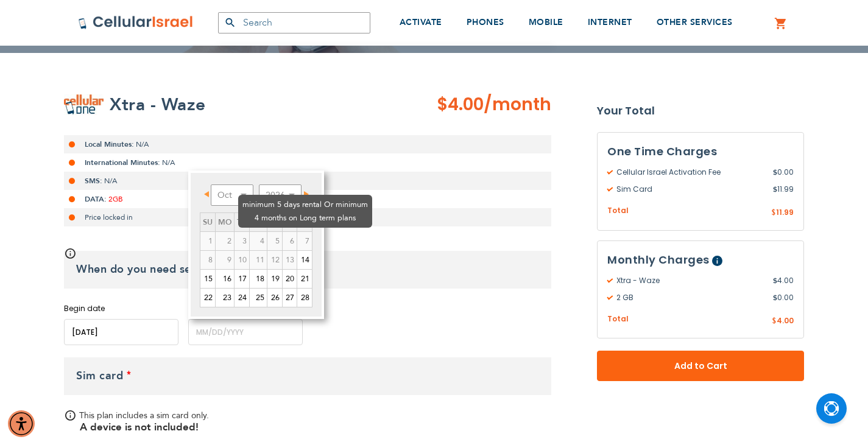 The height and width of the screenshot is (445, 868). I want to click on span: 11, so click(258, 260).